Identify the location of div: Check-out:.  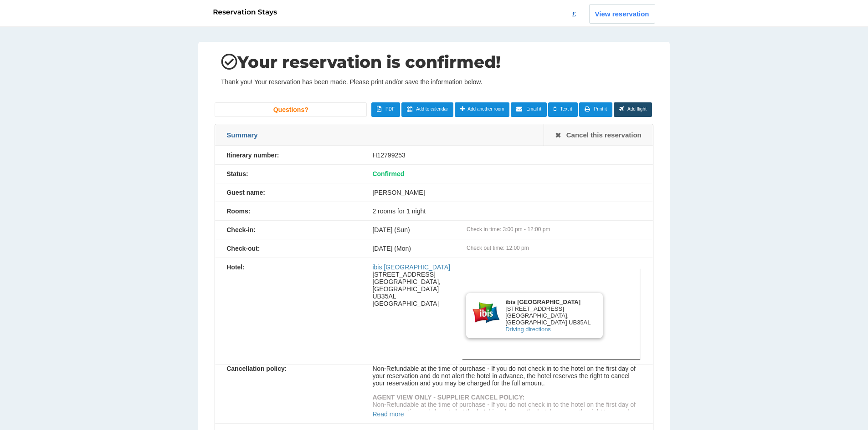
(288, 248).